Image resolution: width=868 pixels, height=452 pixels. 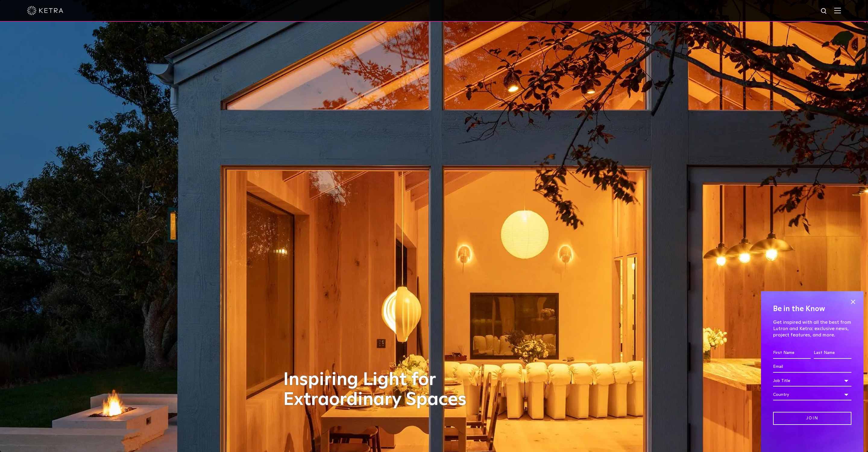 I want to click on h1: Inspiring Light for Extraordinary Spaces, so click(x=382, y=390).